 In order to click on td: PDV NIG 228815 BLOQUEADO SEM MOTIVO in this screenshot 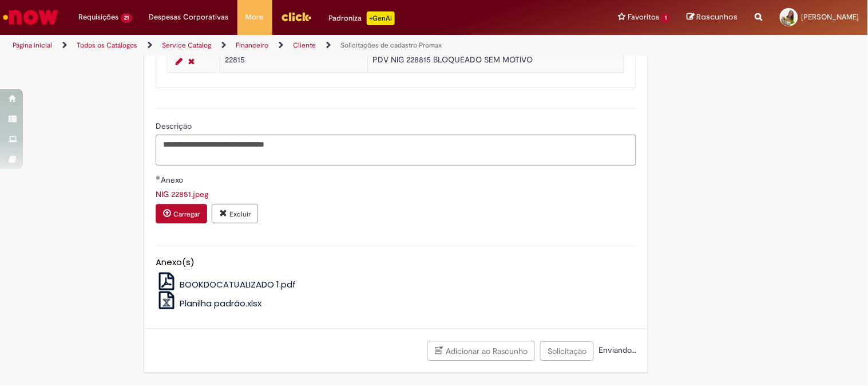, I will do `click(496, 61)`.